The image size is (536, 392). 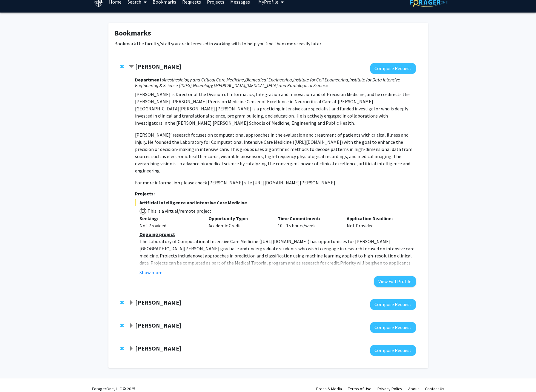 I want to click on p: Bookmark the faculty/staff you are interested in working with to help you find them more easily l..., so click(x=268, y=43).